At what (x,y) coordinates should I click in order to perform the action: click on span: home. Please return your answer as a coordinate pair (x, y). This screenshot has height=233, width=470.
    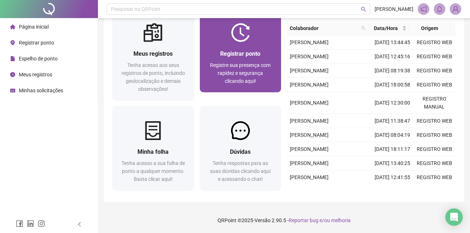
    Looking at the image, I should click on (13, 27).